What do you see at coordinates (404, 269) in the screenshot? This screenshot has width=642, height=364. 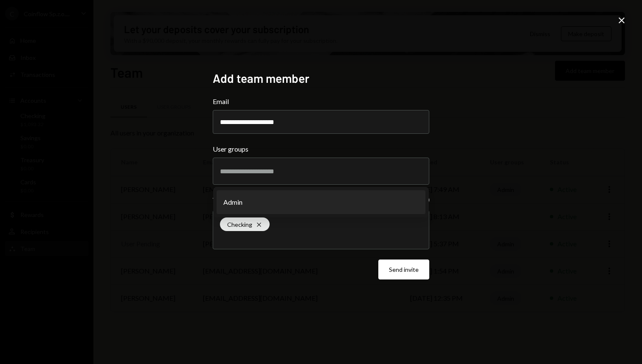 I see `button: Send invite` at bounding box center [404, 269].